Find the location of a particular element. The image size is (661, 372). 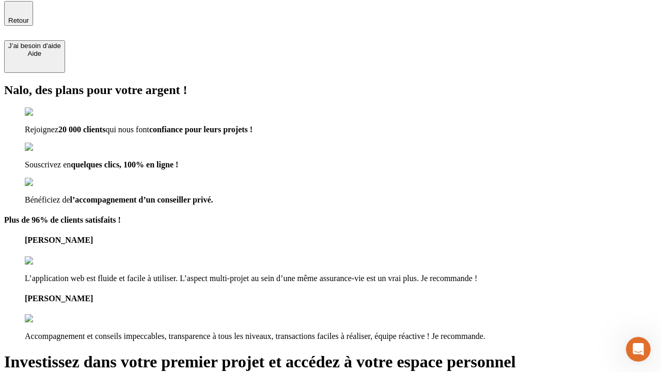

button: J’ai besoin d'aideAide is located at coordinates (35, 56).